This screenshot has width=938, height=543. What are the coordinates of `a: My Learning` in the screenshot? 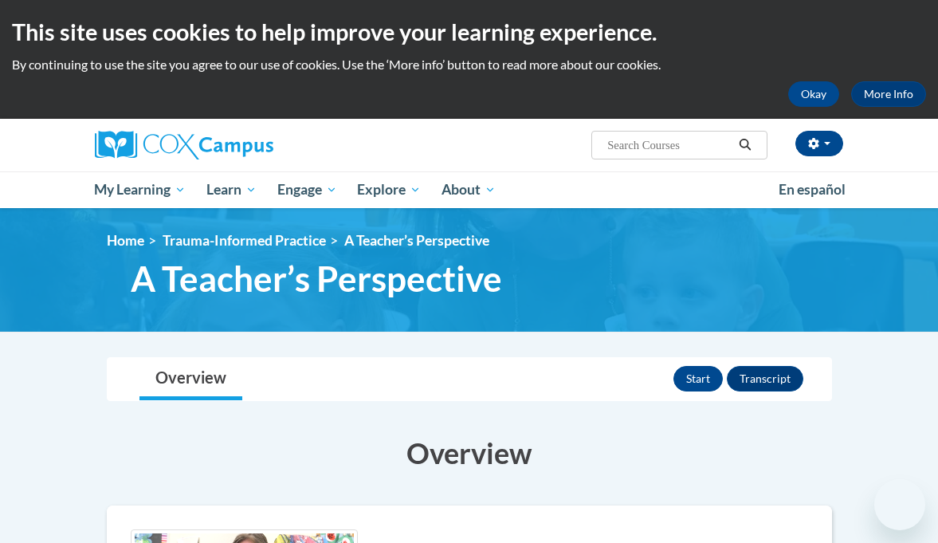 It's located at (140, 190).